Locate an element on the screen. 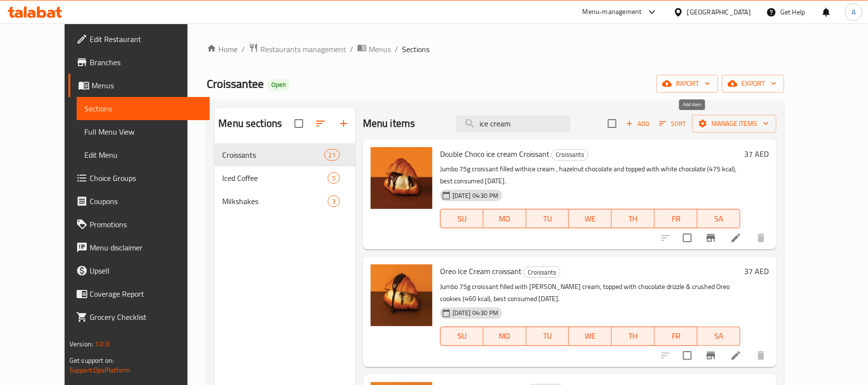 This screenshot has height=385, width=868. span: 21 is located at coordinates (332, 155).